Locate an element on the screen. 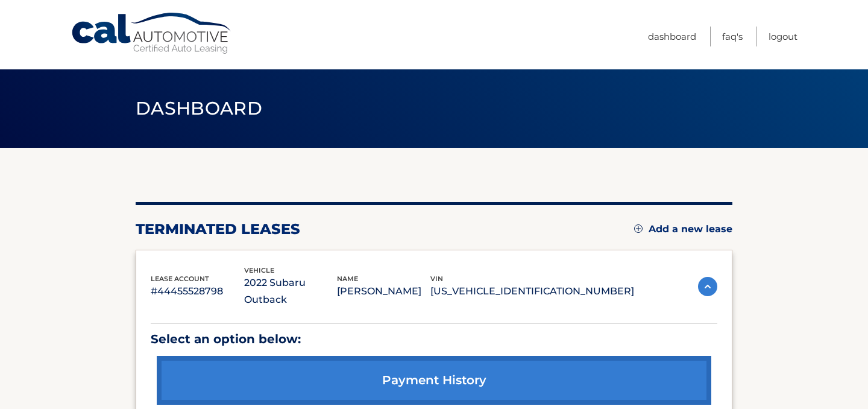 The height and width of the screenshot is (409, 868). p: #44455528798 is located at coordinates (197, 291).